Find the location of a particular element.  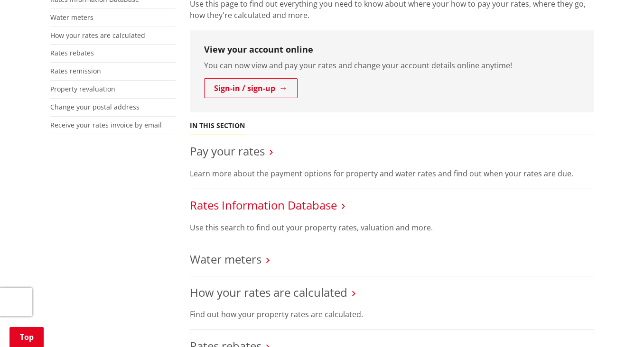

p: Find out how your property rates are calculated. is located at coordinates (392, 314).